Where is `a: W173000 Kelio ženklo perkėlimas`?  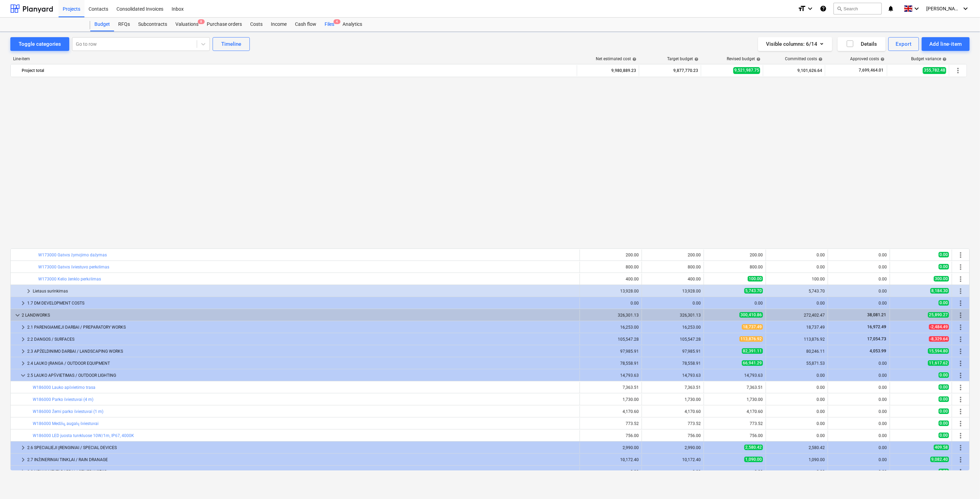 a: W173000 Kelio ženklo perkėlimas is located at coordinates (70, 279).